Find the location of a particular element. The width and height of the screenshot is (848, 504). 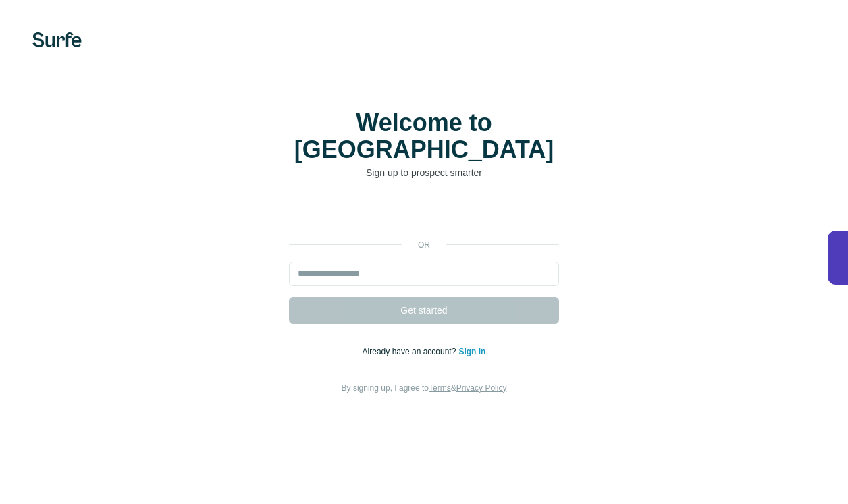

img: Surfe's logo is located at coordinates (57, 40).